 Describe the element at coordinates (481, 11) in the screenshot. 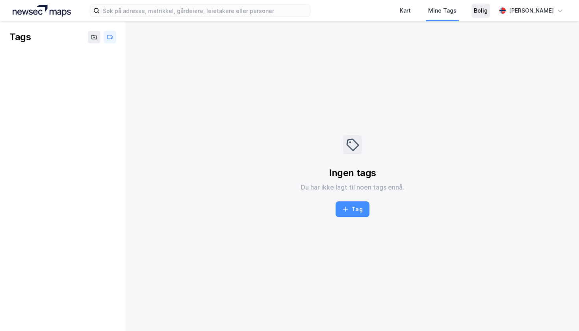

I see `div: Bolig` at that location.